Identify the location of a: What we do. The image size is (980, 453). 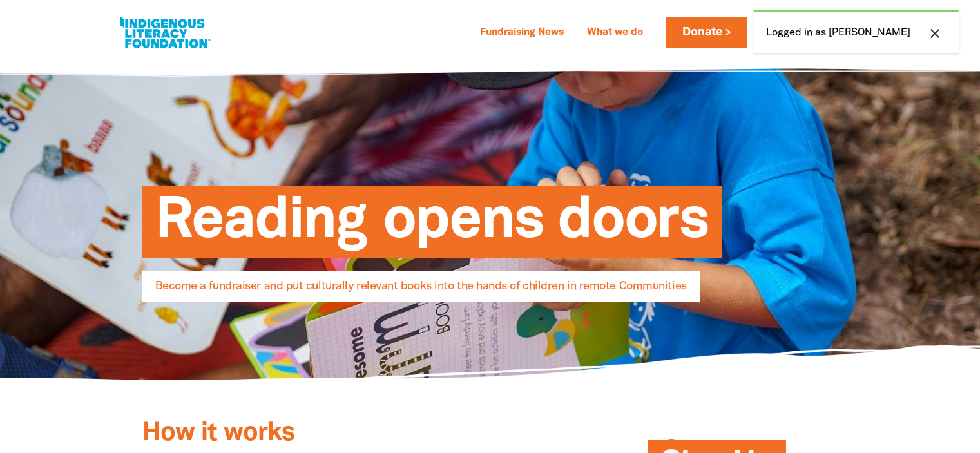
(615, 33).